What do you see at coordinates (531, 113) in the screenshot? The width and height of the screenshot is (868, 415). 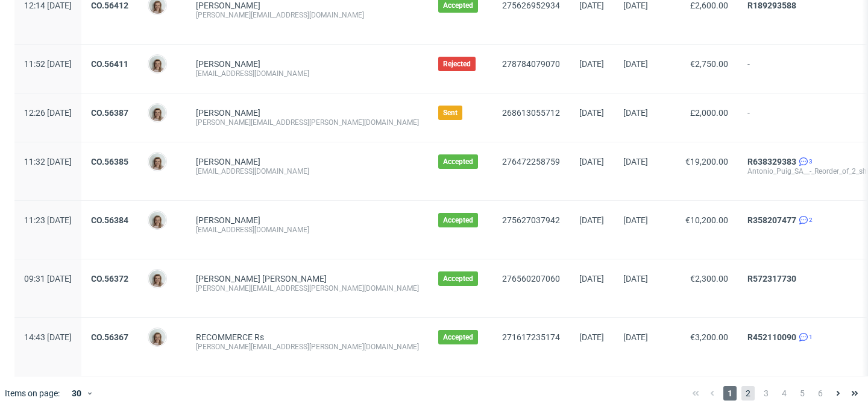 I see `a: 268613055712` at bounding box center [531, 113].